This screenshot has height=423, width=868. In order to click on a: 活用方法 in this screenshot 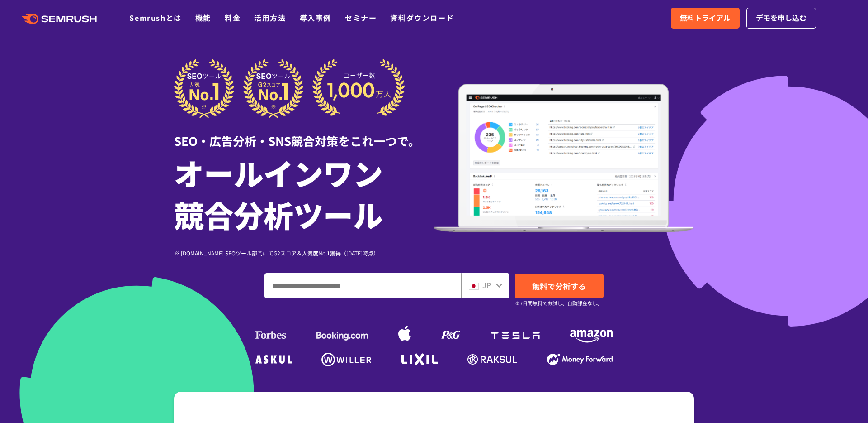, I will do `click(270, 18)`.